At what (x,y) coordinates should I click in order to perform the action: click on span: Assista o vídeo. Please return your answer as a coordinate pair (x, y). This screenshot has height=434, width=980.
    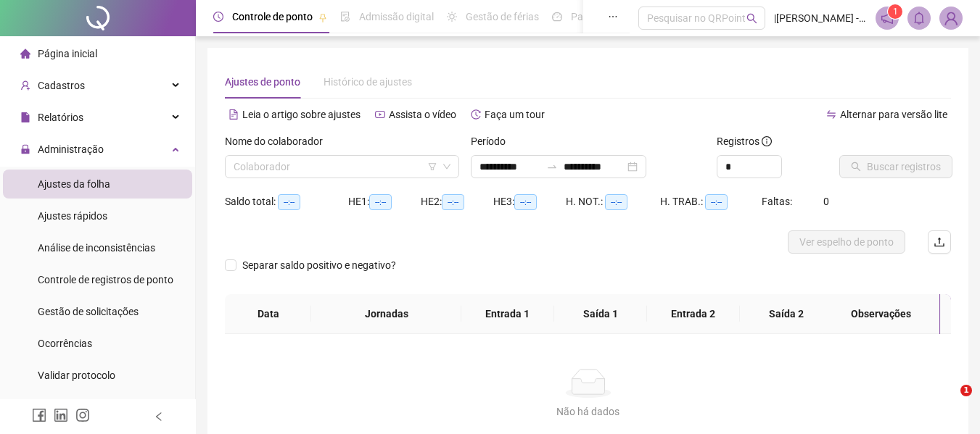
    Looking at the image, I should click on (422, 115).